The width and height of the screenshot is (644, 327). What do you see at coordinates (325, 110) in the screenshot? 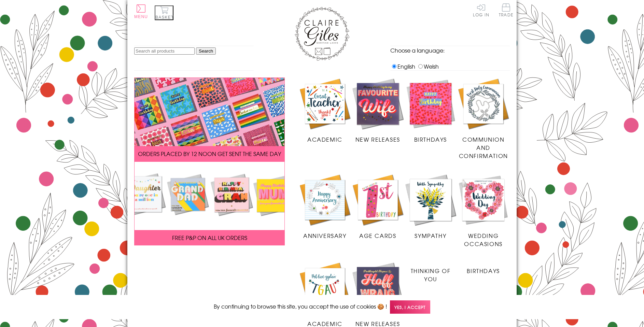
I see `a: Academic` at bounding box center [325, 110].